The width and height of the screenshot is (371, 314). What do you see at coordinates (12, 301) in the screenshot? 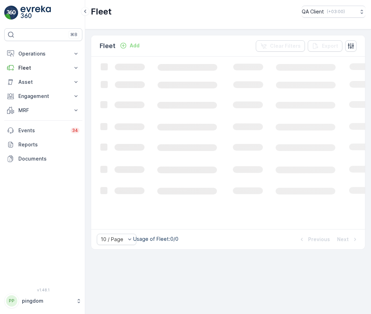
I see `div: PP` at bounding box center [12, 301].